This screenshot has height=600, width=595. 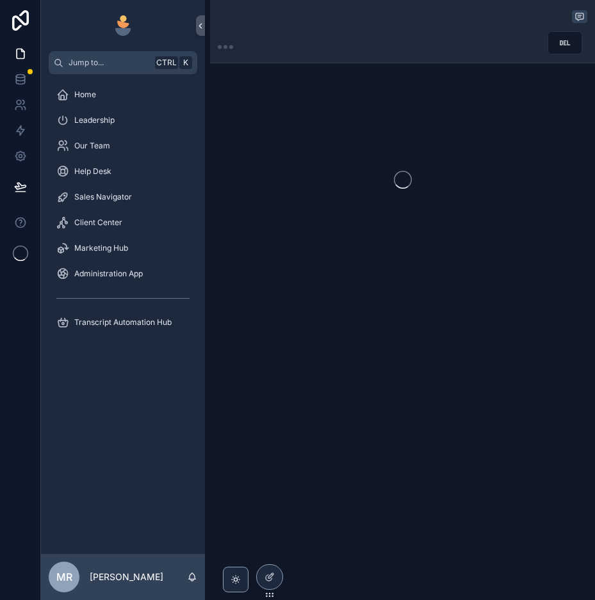 What do you see at coordinates (98, 223) in the screenshot?
I see `span: Client Center` at bounding box center [98, 223].